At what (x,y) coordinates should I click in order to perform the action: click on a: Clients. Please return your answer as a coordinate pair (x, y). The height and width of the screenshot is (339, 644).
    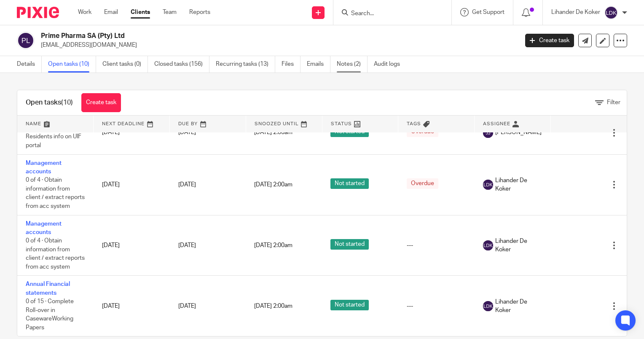
    Looking at the image, I should click on (140, 12).